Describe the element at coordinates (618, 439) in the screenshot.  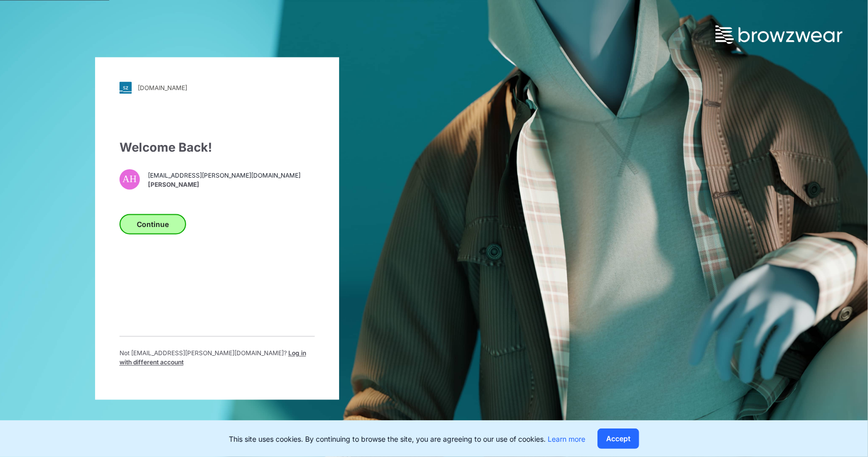
I see `button: Accept` at that location.